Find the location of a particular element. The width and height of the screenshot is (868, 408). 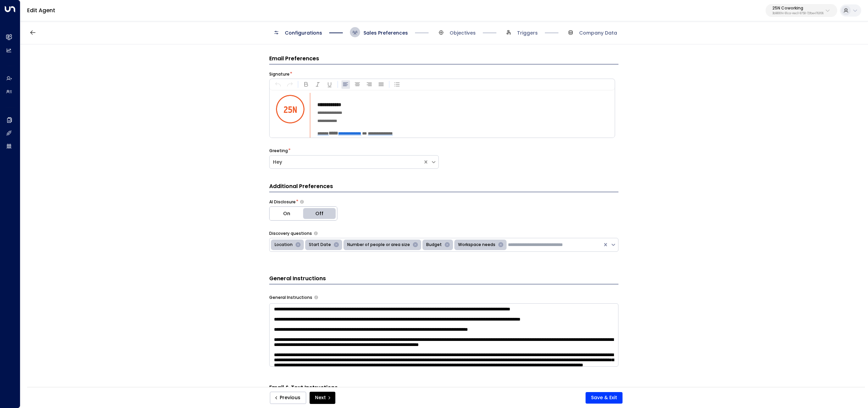

span: Configurations is located at coordinates (304, 33).